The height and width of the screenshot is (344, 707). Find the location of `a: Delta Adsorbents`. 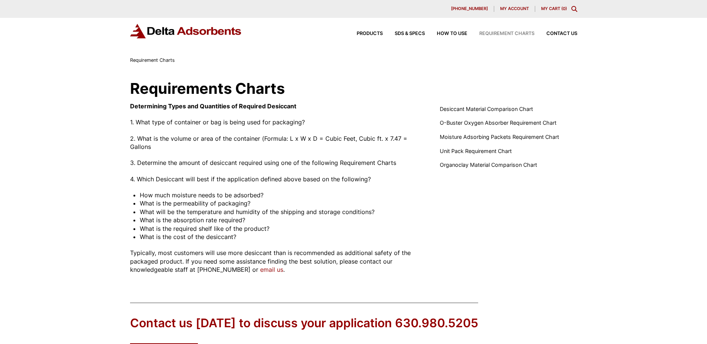

a: Delta Adsorbents is located at coordinates (186, 31).